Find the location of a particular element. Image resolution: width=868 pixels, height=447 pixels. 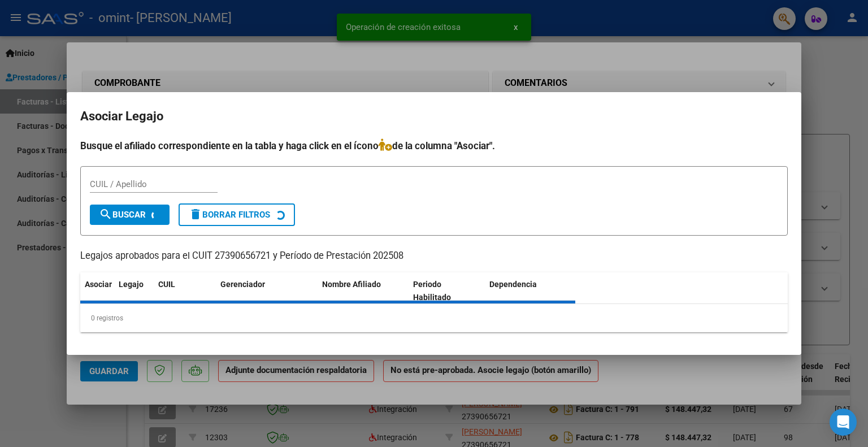

datatable-header-cell: Periodo Habilitado is located at coordinates (446, 291).